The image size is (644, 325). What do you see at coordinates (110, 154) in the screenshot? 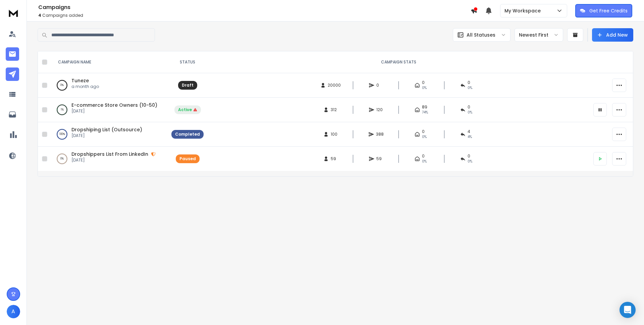
I see `a: Dropshippers List From LinkedIn` at bounding box center [110, 154].